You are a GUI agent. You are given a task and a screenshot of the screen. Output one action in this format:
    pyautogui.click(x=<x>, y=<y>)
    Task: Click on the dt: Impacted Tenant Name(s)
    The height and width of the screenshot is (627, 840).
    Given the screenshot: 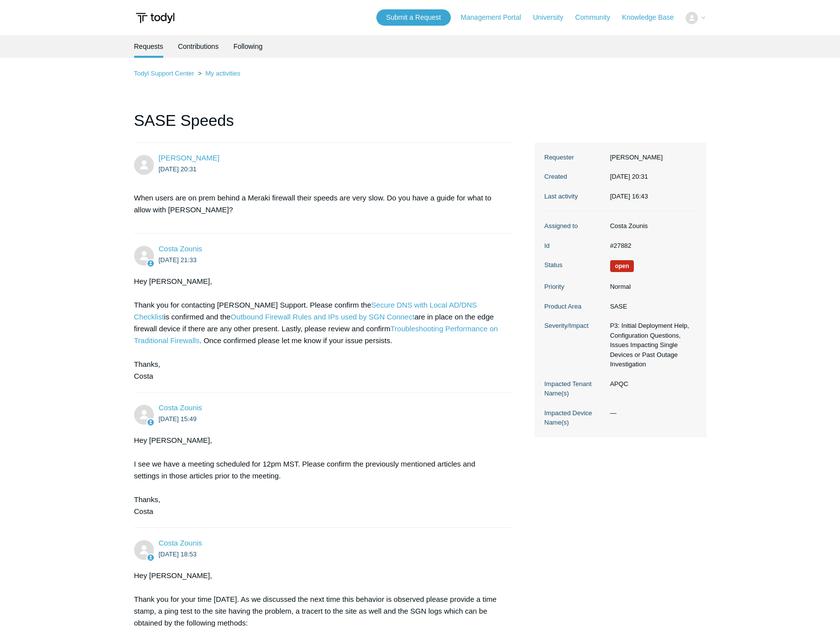 What is the action you would take?
    pyautogui.click(x=575, y=389)
    